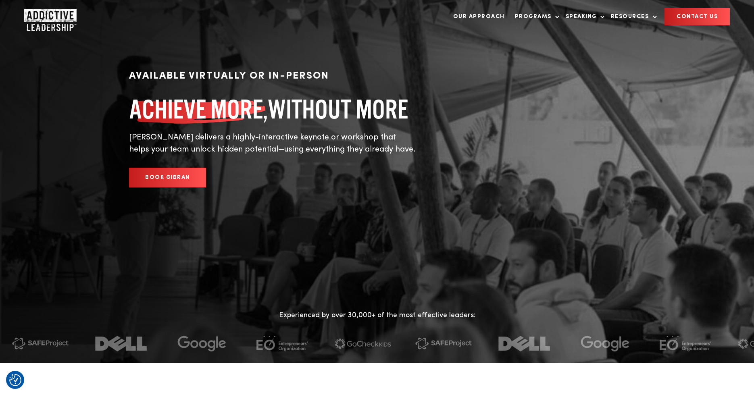  I want to click on a: Resources, so click(631, 17).